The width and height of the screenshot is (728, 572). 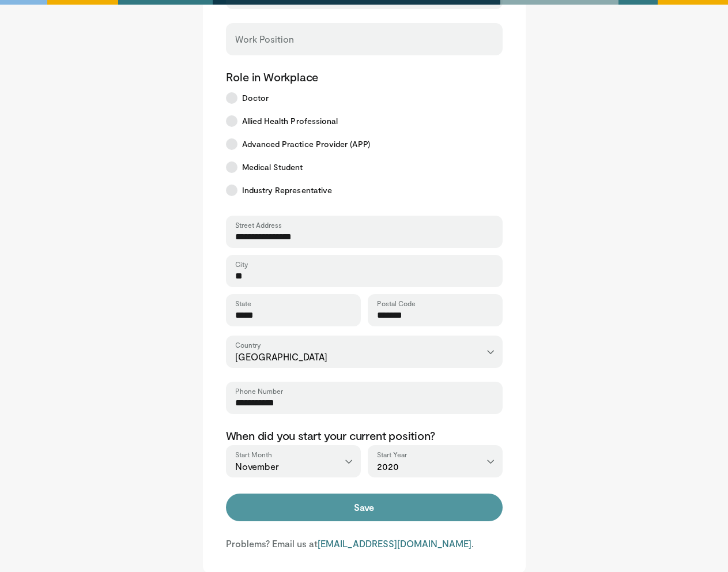 What do you see at coordinates (259, 390) in the screenshot?
I see `label: Phone Number` at bounding box center [259, 390].